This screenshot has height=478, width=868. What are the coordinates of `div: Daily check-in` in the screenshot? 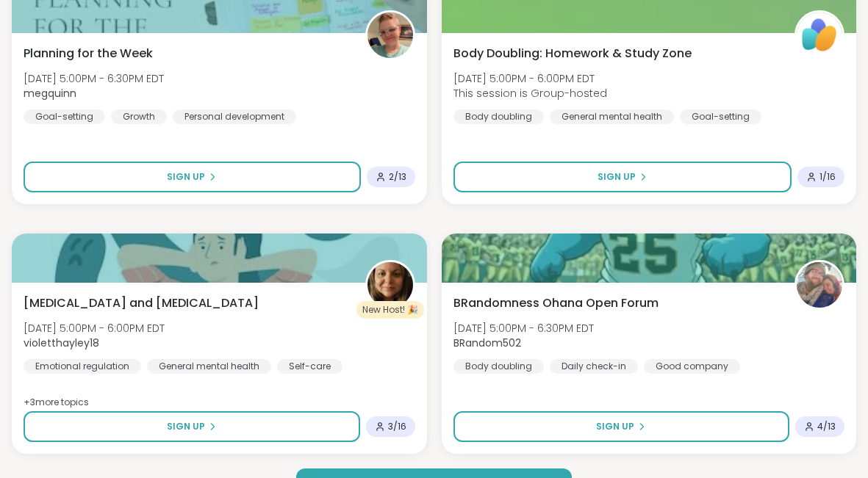 It's located at (594, 367).